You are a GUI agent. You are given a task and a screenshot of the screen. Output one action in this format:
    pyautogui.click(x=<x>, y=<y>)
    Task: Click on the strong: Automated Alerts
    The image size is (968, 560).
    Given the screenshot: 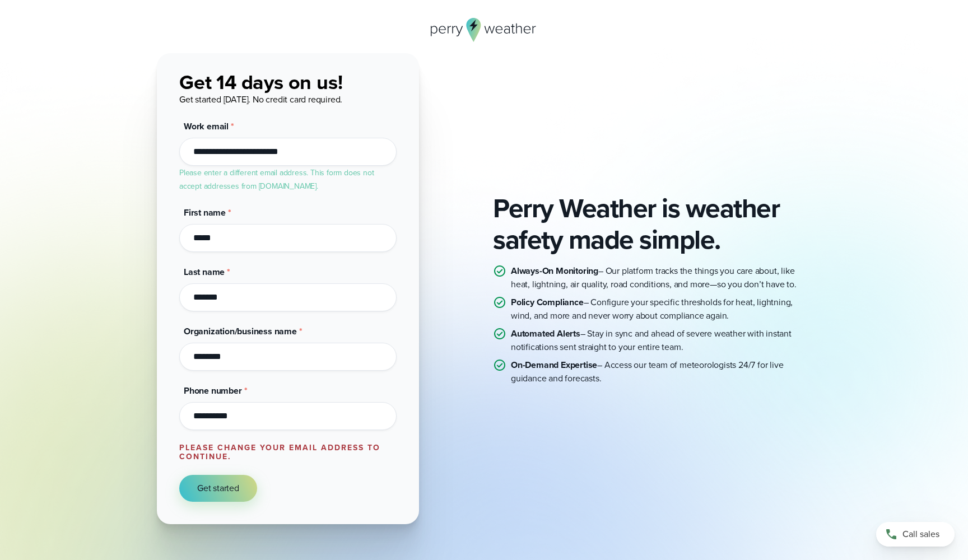 What is the action you would take?
    pyautogui.click(x=545, y=333)
    